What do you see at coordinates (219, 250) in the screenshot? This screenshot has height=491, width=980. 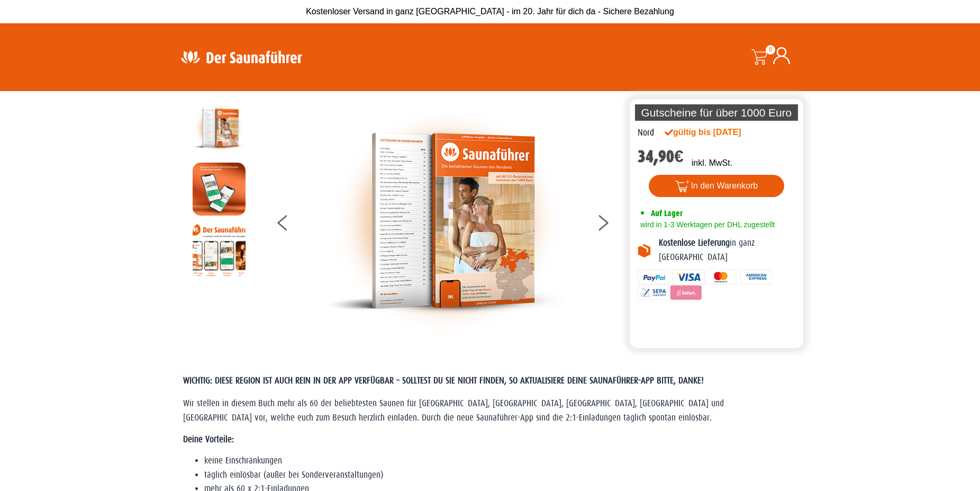 I see `img: Anleitung7tn` at bounding box center [219, 250].